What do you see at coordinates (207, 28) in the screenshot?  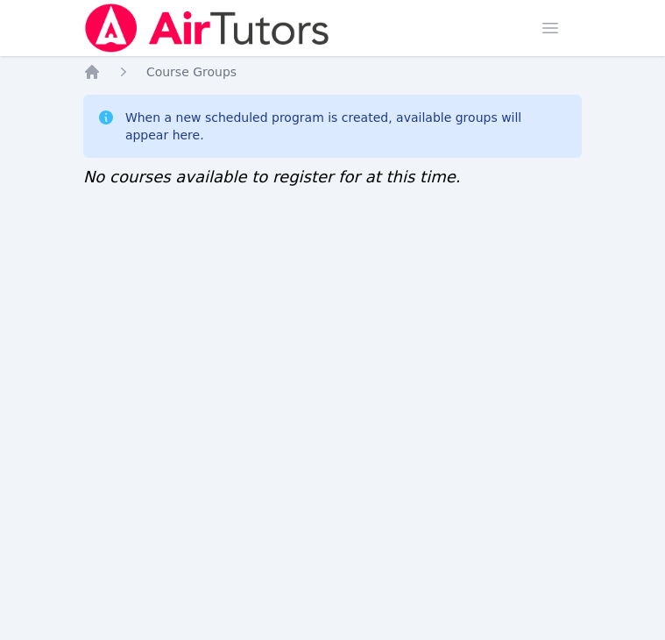 I see `img: Air Tutors` at bounding box center [207, 28].